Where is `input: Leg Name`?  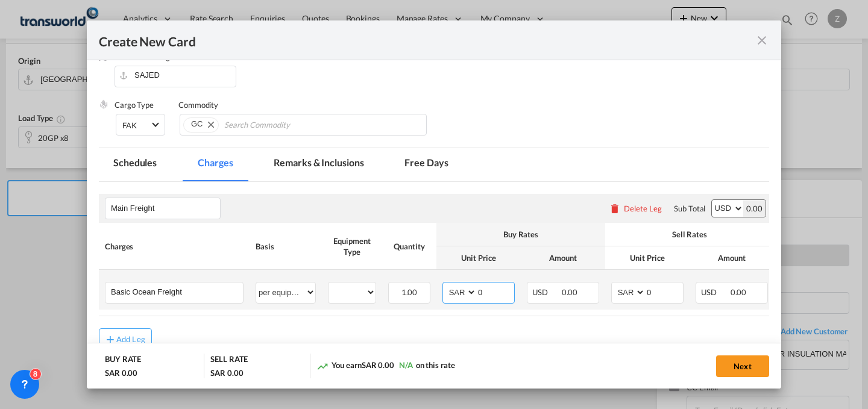 input: Leg Name is located at coordinates (165, 208).